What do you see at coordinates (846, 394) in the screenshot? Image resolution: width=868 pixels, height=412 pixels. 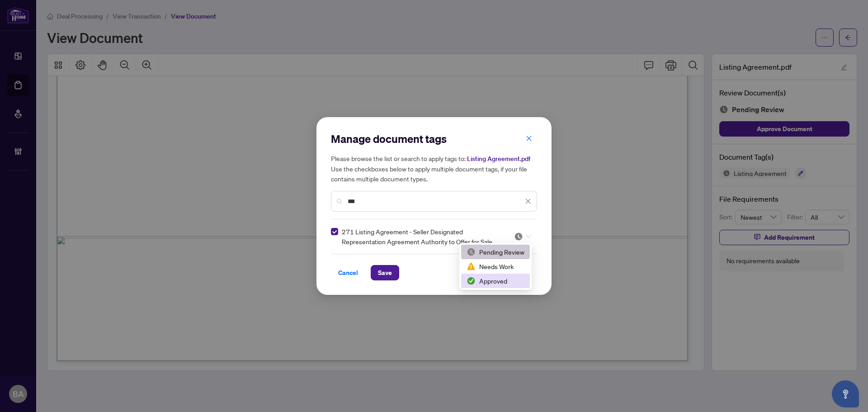 I see `button: Open asap` at bounding box center [846, 394].